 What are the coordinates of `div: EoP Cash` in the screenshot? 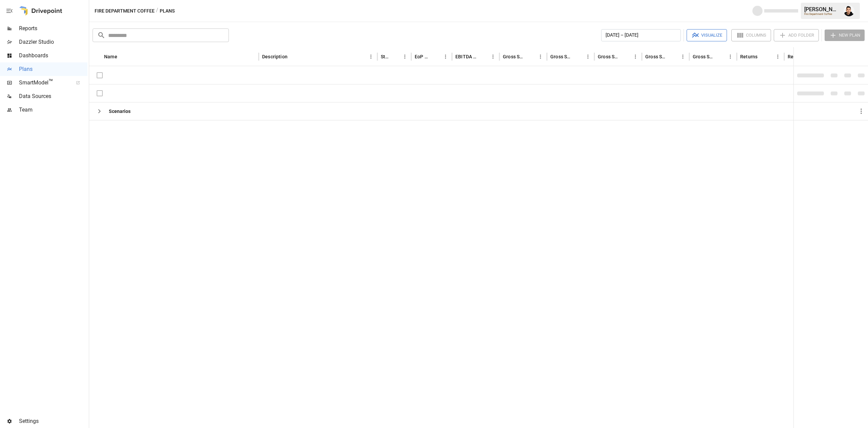 It's located at (423, 56).